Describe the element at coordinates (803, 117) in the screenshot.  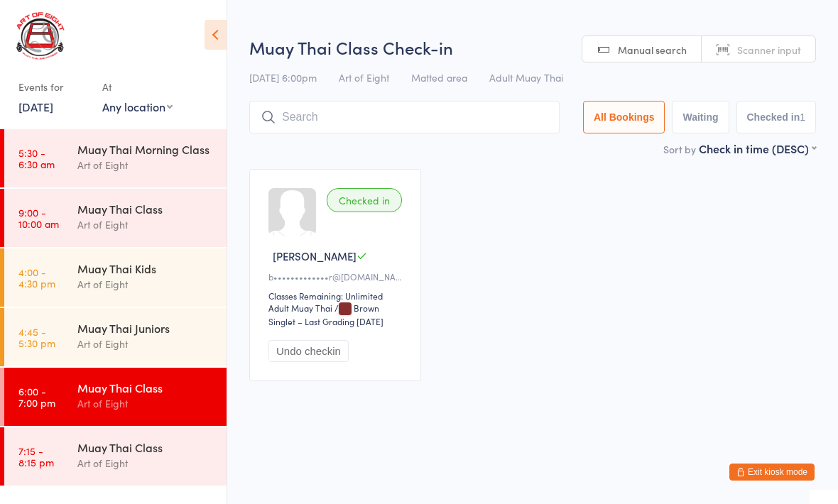
I see `div: 1` at that location.